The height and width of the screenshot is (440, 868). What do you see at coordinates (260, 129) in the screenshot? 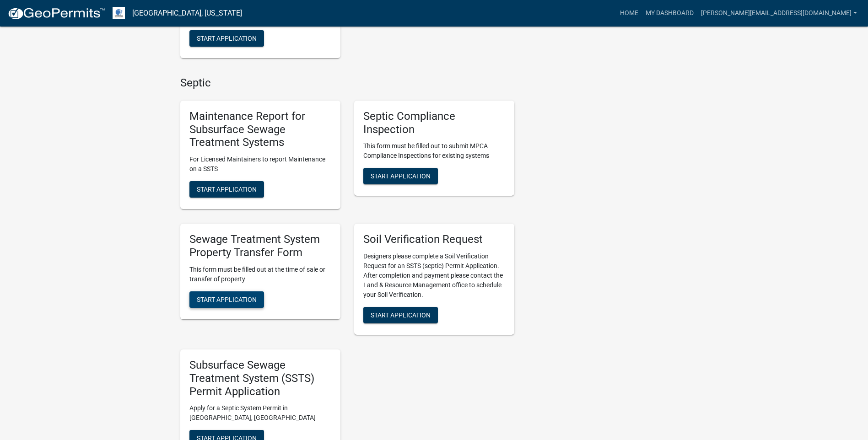
I see `h5: Maintenance Report for Subsurface Sewage Treatment Systems` at bounding box center [260, 129].